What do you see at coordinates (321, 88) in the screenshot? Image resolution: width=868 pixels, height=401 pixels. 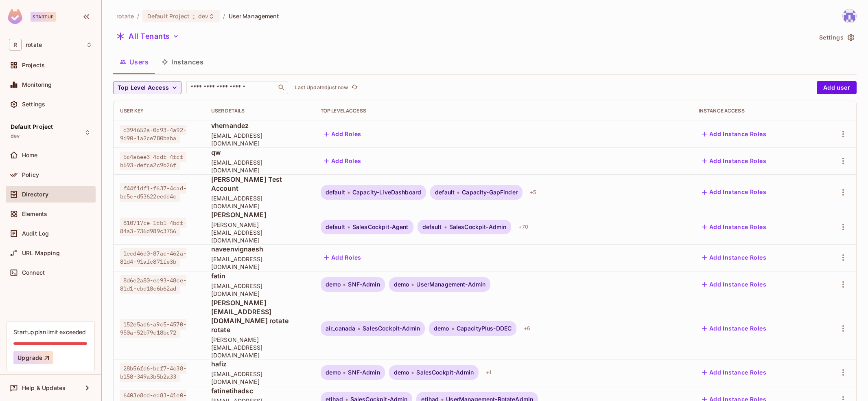 I see `p: Last Updated just now` at bounding box center [321, 88].